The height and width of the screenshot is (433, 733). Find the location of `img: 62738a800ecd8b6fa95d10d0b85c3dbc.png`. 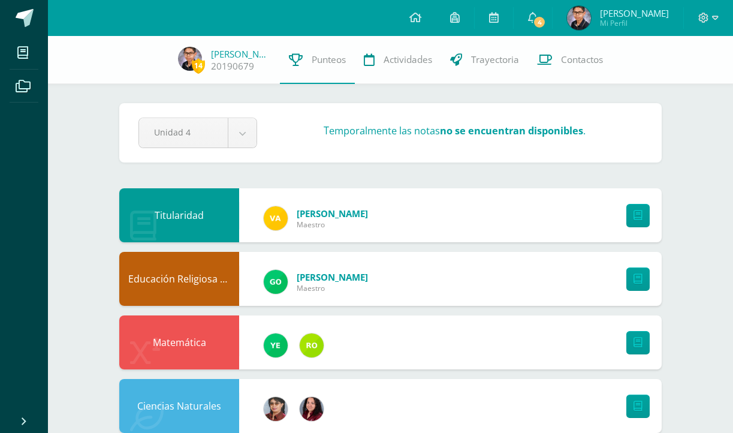

img: 62738a800ecd8b6fa95d10d0b85c3dbc.png is located at coordinates (276, 409).